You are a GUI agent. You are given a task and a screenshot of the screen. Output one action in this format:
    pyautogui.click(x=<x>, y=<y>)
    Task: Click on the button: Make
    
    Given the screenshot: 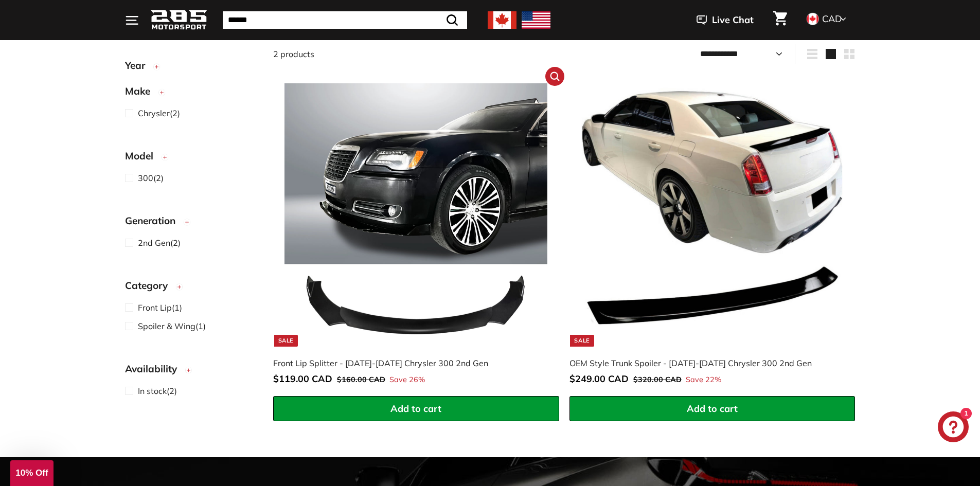 What is the action you would take?
    pyautogui.click(x=191, y=94)
    